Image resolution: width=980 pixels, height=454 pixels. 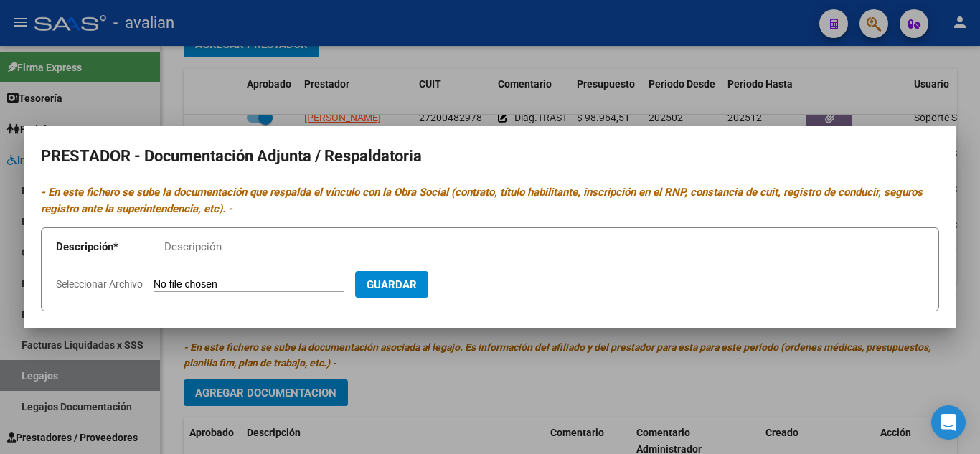 I want to click on button: Guardar, so click(x=392, y=284).